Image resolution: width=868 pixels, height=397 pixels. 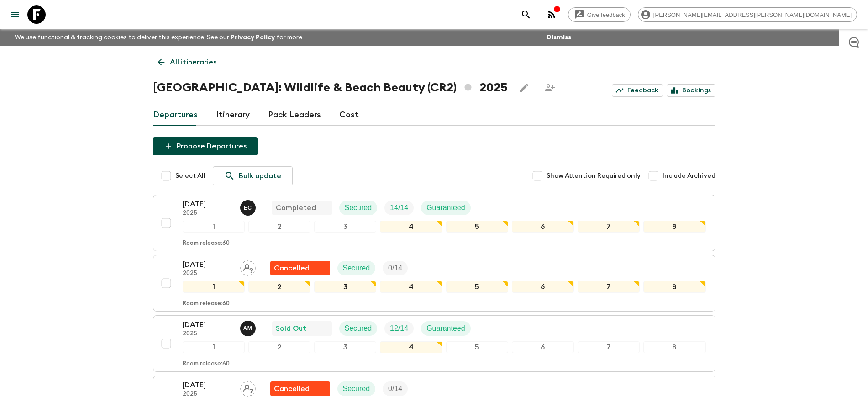 What do you see at coordinates (249, 327) in the screenshot?
I see `span: Allan Morales` at bounding box center [249, 327].